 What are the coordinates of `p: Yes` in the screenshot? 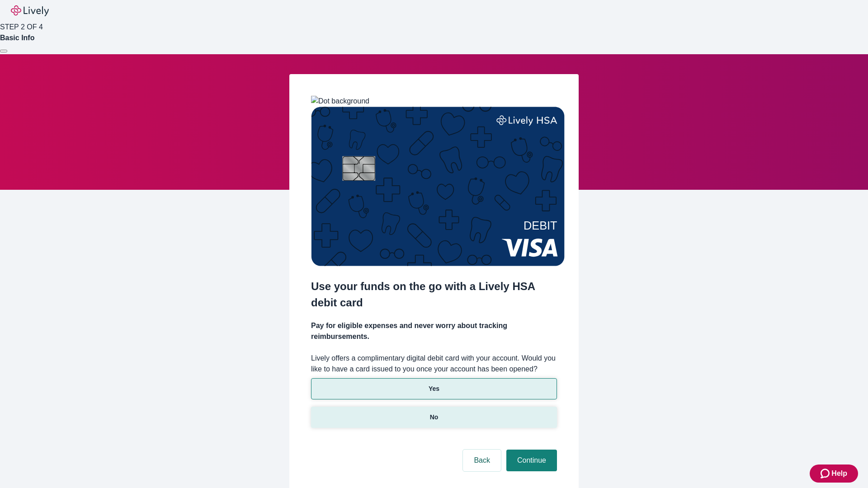 It's located at (434, 389).